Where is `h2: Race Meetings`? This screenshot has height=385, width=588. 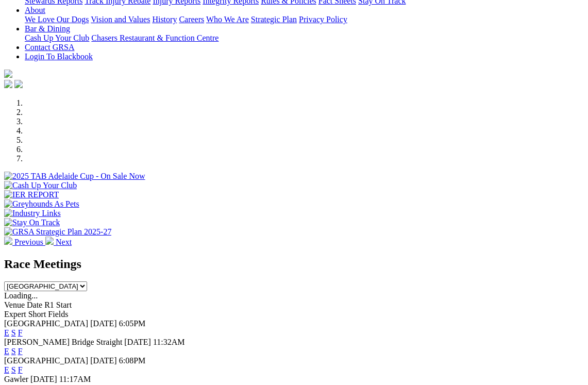
h2: Race Meetings is located at coordinates (293, 264).